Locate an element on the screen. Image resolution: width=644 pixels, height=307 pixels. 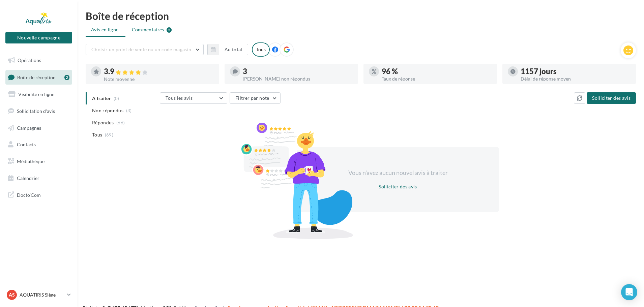
div: Taux de réponse is located at coordinates (437, 79).